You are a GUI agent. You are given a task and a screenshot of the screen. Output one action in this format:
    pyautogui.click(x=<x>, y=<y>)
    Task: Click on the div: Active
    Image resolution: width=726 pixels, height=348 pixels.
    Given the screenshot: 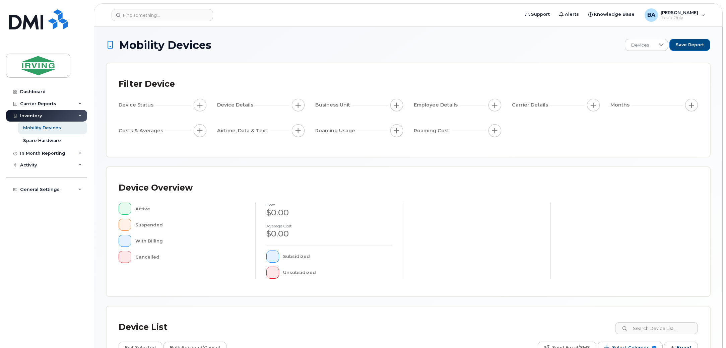 What is the action you would take?
    pyautogui.click(x=190, y=209)
    